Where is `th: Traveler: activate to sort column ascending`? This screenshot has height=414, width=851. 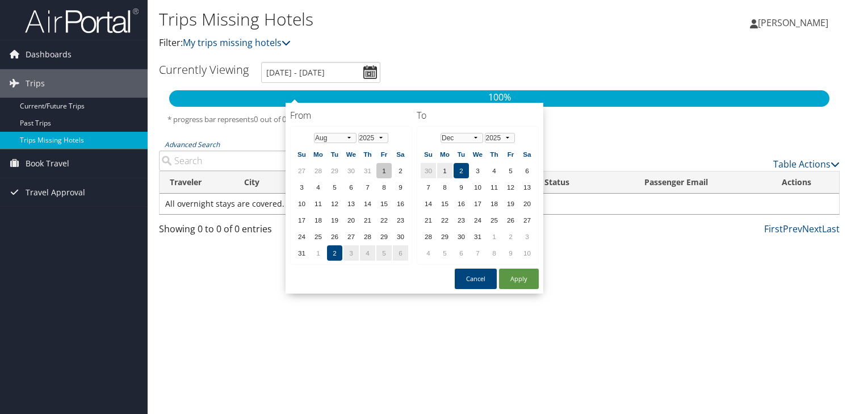
th: Traveler: activate to sort column ascending is located at coordinates (196, 182).